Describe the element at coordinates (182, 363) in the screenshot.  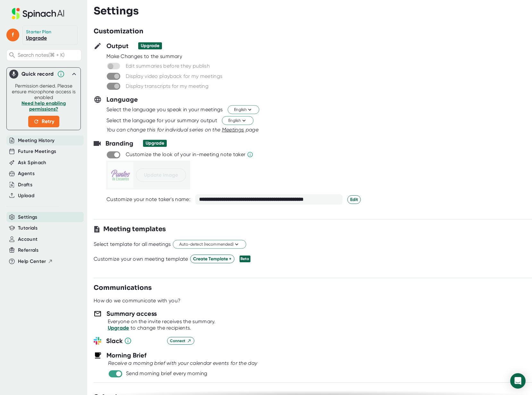
I see `i: Receive a morning brief with your calendar events for the day` at that location.